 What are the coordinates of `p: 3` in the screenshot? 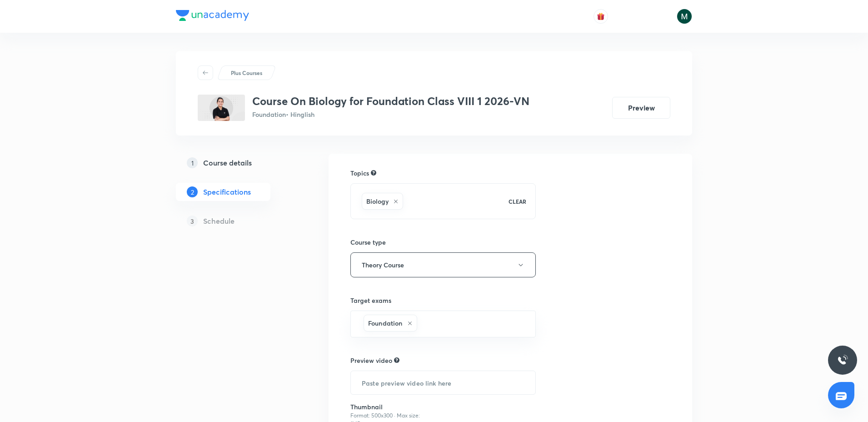 It's located at (192, 221).